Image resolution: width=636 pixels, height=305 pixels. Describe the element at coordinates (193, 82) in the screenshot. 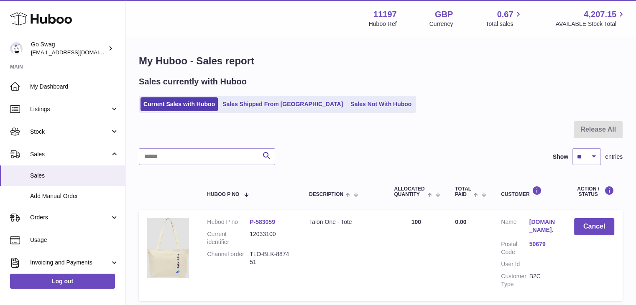

I see `h2: Sales currently with Huboo` at that location.